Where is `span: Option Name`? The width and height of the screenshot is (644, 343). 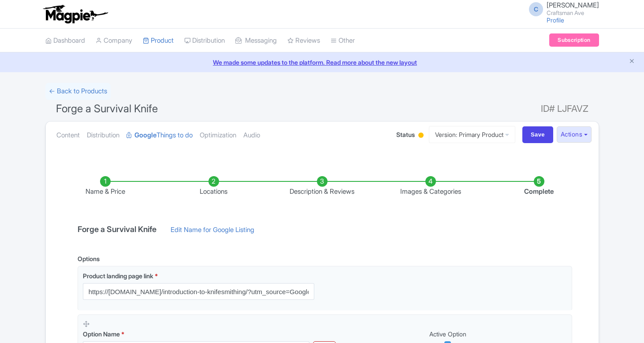 span: Option Name is located at coordinates (101, 334).